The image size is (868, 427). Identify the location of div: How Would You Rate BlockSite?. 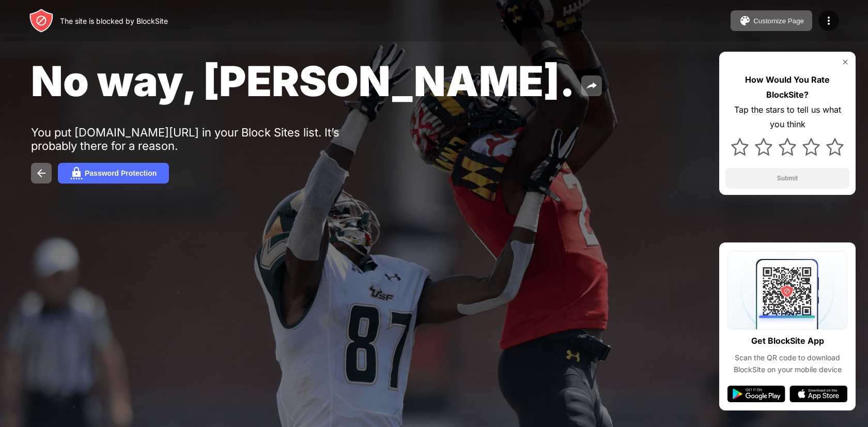
(787, 87).